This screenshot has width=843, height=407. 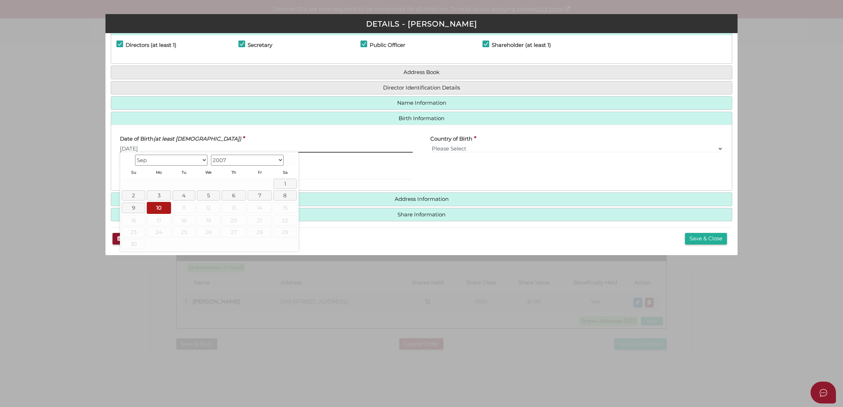 What do you see at coordinates (260, 232) in the screenshot?
I see `span: 28` at bounding box center [260, 232].